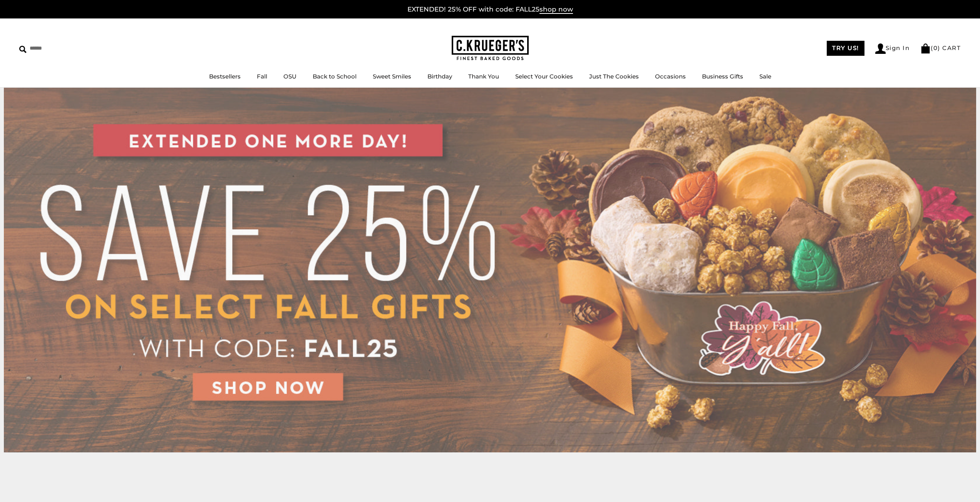  Describe the element at coordinates (614, 76) in the screenshot. I see `a: Just The Cookies` at that location.